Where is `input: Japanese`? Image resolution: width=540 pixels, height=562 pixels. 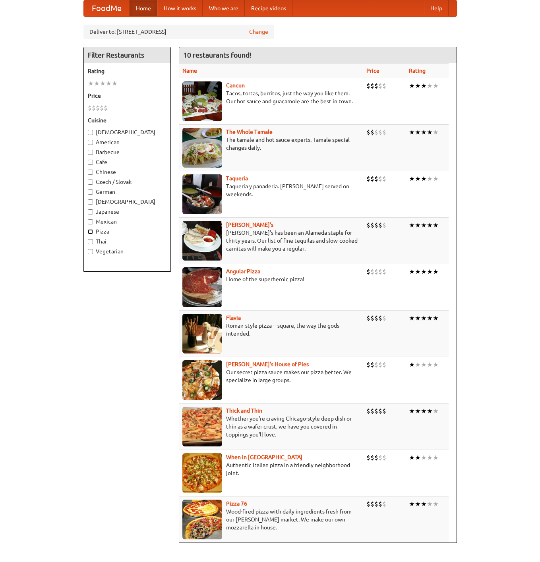
input: Japanese is located at coordinates (90, 212).